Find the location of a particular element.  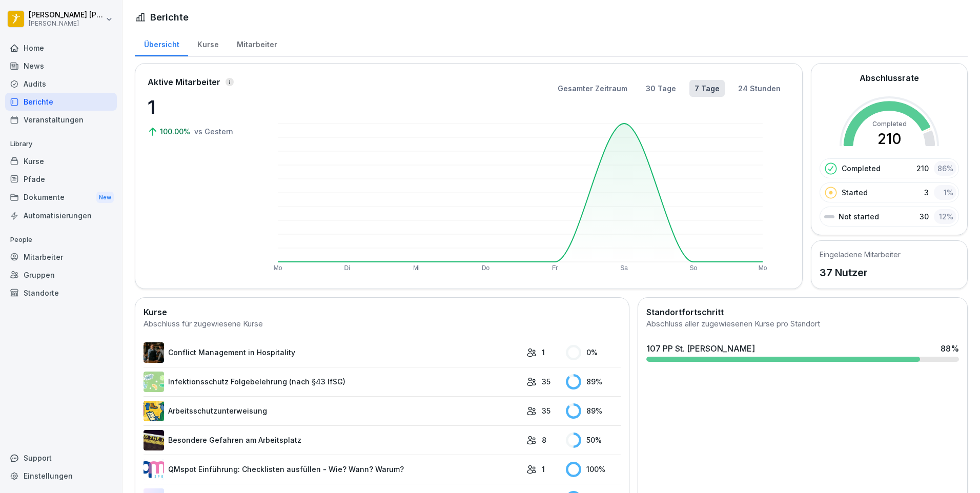

text: Di is located at coordinates (346, 268).